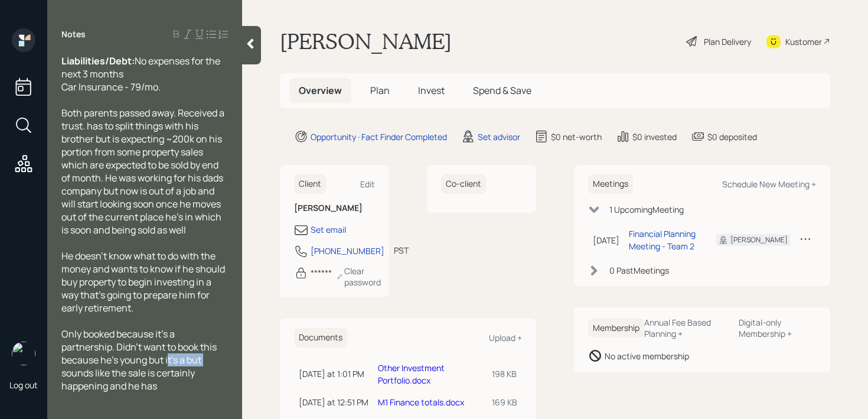 Image resolution: width=868 pixels, height=419 pixels. I want to click on div: Plan Delivery, so click(728, 41).